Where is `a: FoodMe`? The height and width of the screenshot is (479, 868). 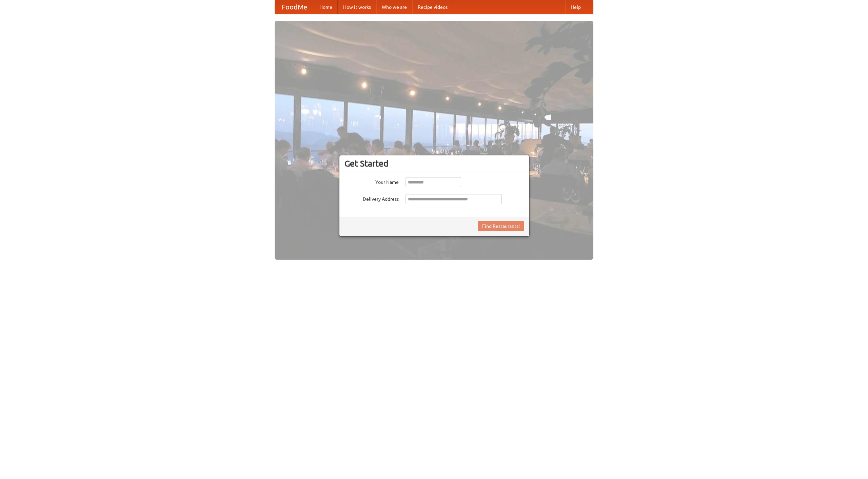
a: FoodMe is located at coordinates (295, 7).